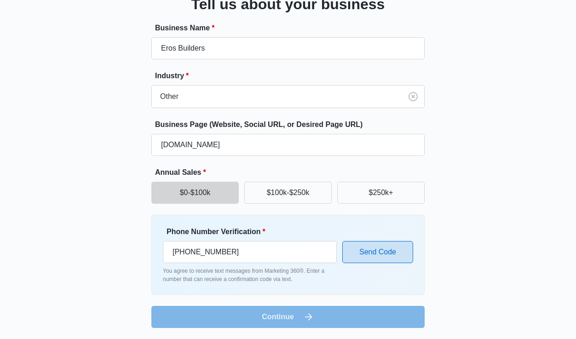 Image resolution: width=576 pixels, height=339 pixels. Describe the element at coordinates (378, 252) in the screenshot. I see `button: Send Code` at that location.